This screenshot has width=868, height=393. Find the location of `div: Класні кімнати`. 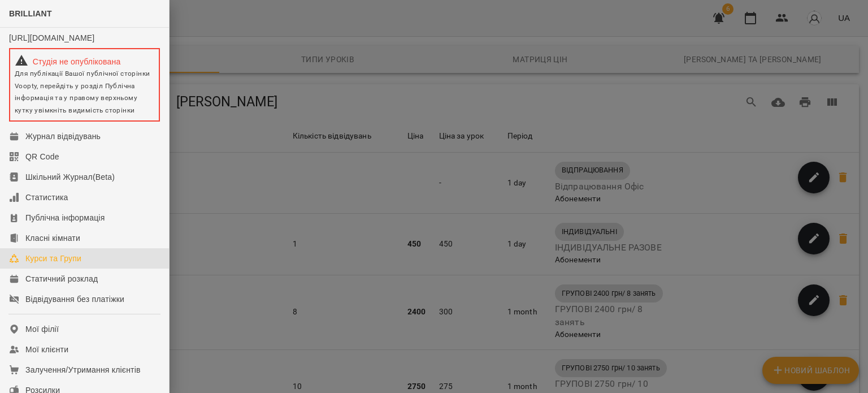

div: Класні кімнати is located at coordinates (52, 238).